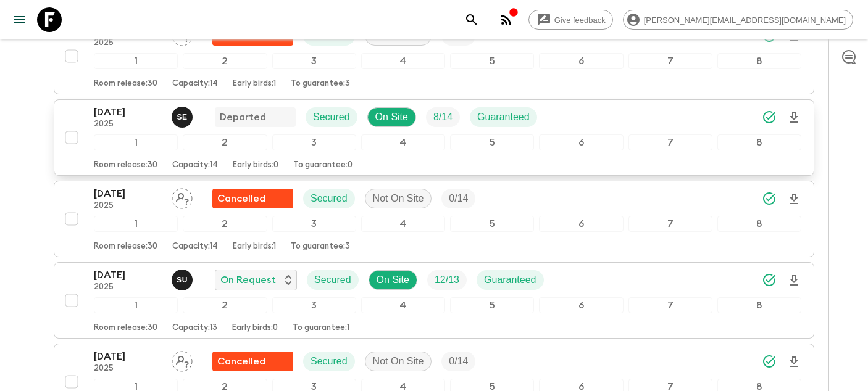 The width and height of the screenshot is (868, 391). I want to click on div: Not On Site, so click(398, 361).